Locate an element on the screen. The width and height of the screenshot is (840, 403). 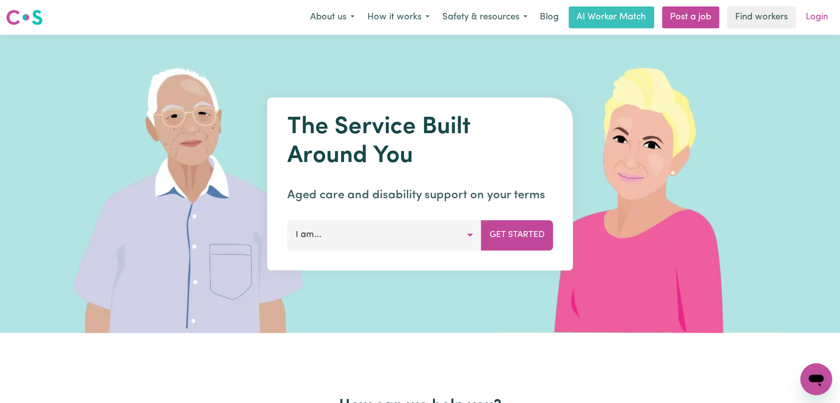
a: AI Worker Match is located at coordinates (612, 17).